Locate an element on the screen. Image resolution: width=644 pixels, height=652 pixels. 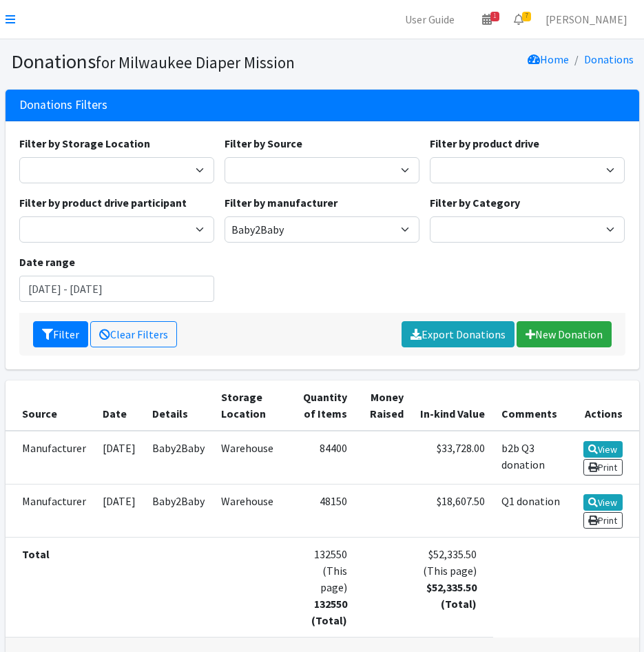
strong: Total is located at coordinates (36, 555).